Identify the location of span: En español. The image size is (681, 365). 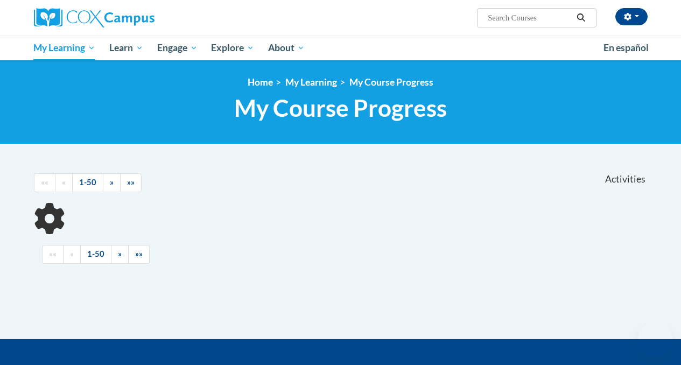
(626, 47).